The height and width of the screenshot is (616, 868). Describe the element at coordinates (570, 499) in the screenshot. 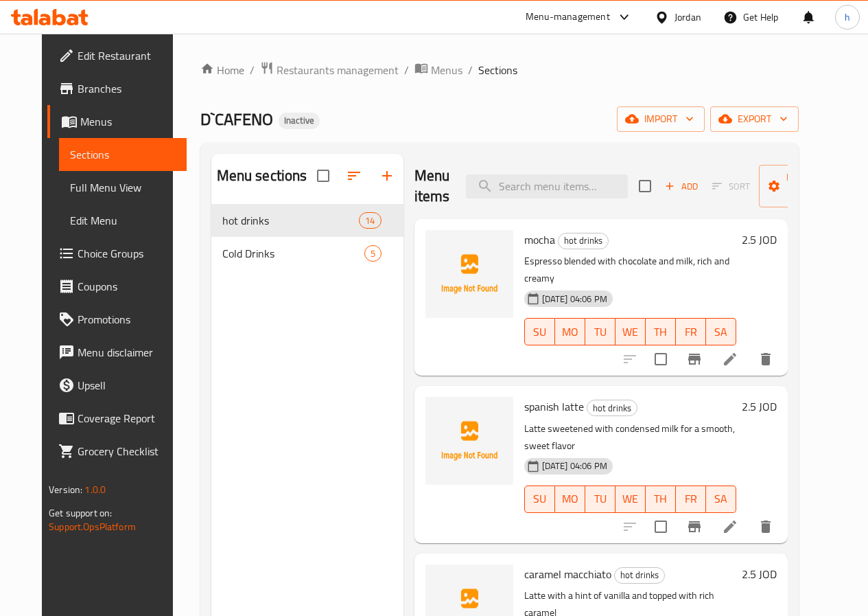

I see `button: MO` at that location.